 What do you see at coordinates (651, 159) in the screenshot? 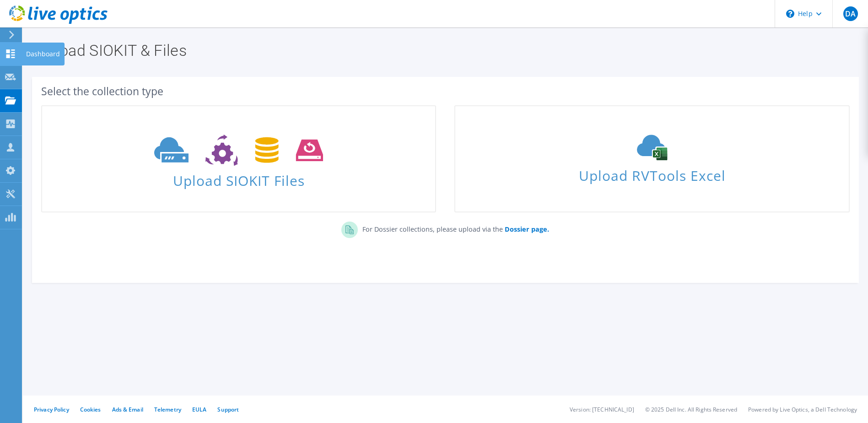
I see `a: Upload RVTools Excel` at bounding box center [651, 159].